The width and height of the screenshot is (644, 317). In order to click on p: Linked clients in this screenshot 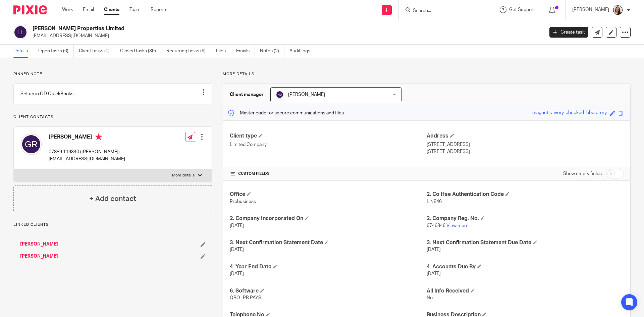, I will do `click(113, 225)`.